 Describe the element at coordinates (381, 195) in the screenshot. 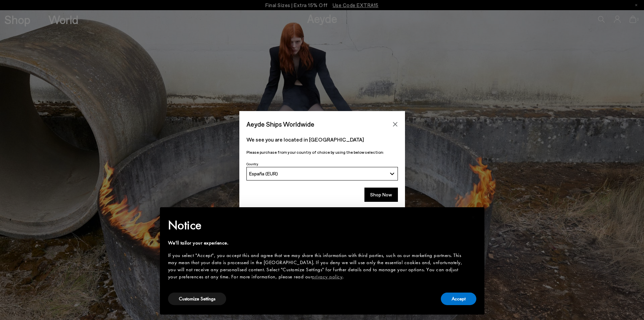

I see `button: Shop Now` at that location.